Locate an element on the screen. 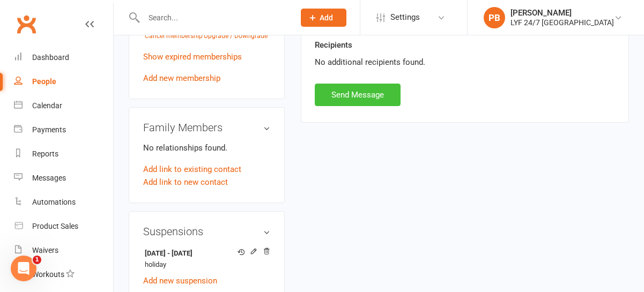 Image resolution: width=644 pixels, height=292 pixels. a: Dashboard is located at coordinates (63, 57).